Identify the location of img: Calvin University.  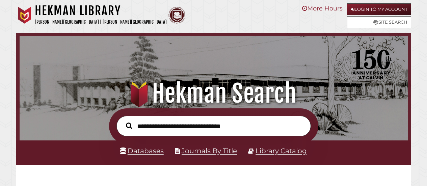
(25, 15).